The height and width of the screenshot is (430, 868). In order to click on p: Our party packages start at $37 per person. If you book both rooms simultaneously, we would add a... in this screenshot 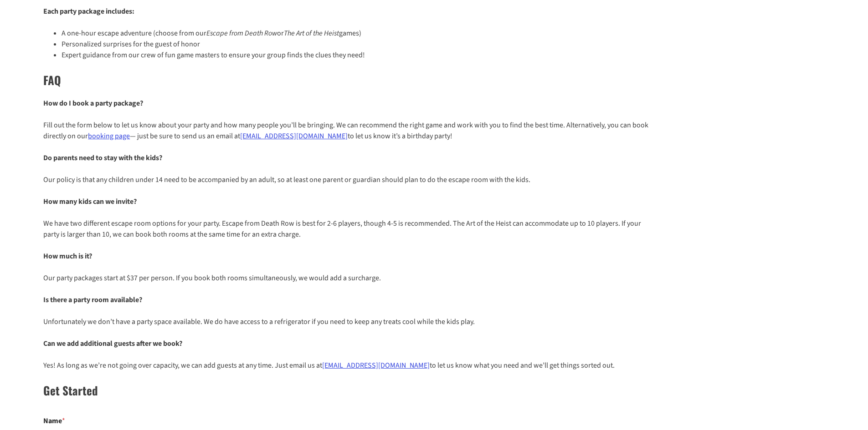, I will do `click(347, 278)`.